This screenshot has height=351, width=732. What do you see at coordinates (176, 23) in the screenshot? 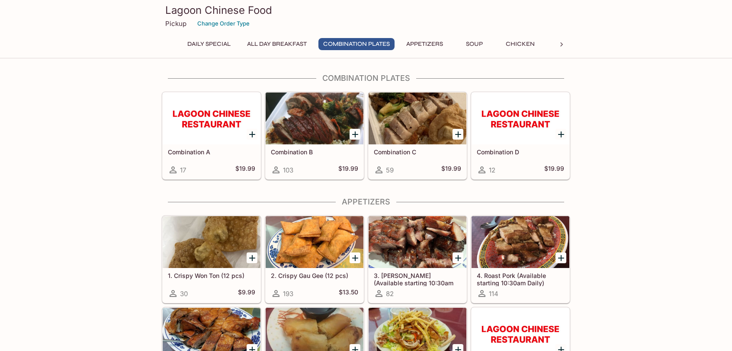
I see `p: Pickup` at bounding box center [176, 23].